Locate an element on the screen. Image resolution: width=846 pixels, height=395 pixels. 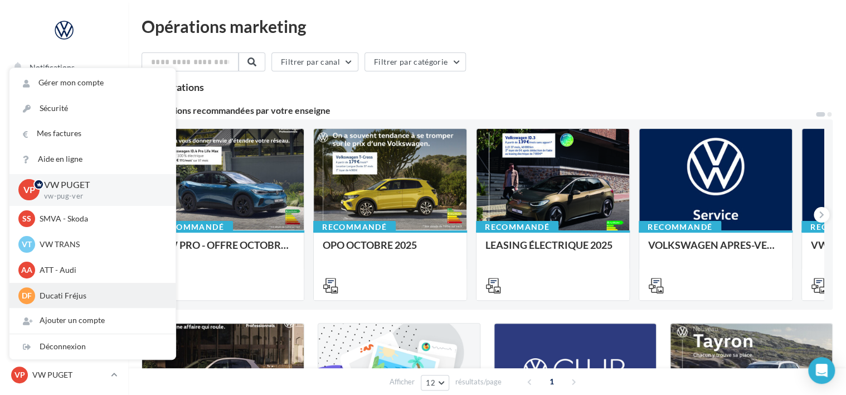
div: VW PRO - OFFRE OCTOBRE 25 is located at coordinates (227, 250).